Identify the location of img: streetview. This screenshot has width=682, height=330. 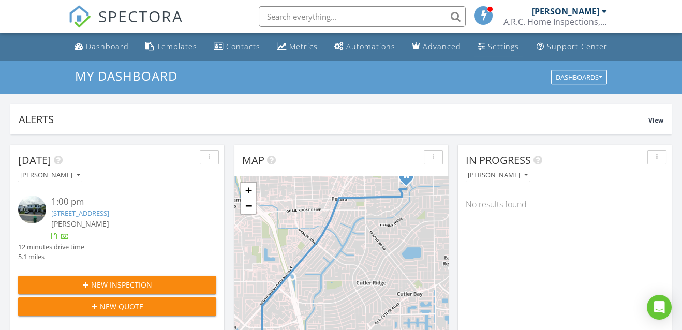
(32, 210).